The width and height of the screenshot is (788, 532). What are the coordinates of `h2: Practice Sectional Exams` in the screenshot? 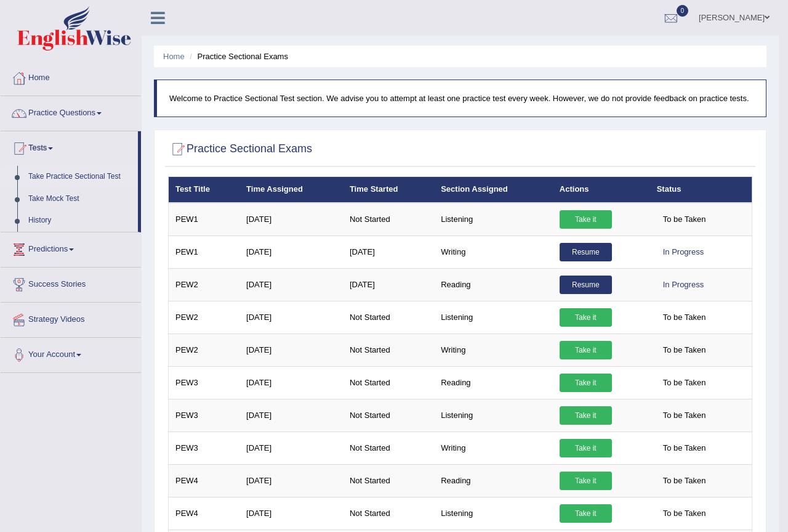 It's located at (240, 149).